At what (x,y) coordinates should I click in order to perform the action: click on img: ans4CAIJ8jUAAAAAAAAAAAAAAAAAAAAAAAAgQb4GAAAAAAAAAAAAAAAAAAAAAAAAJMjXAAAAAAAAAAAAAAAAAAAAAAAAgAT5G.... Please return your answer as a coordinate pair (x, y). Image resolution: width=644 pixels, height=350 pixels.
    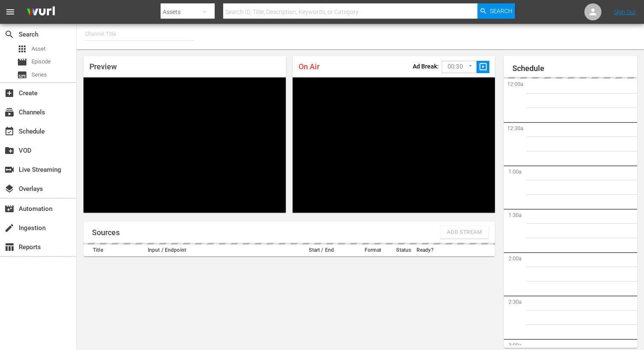
    Looking at the image, I should click on (41, 12).